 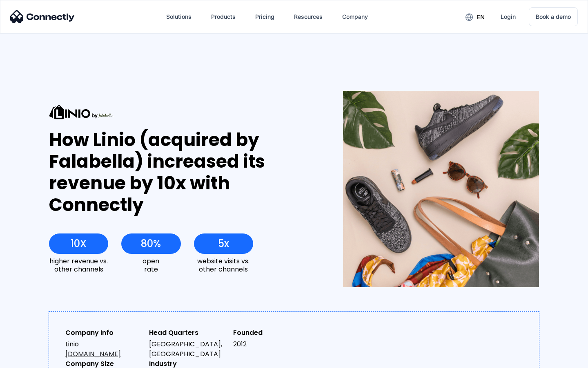 I want to click on div: Linio, so click(x=104, y=349).